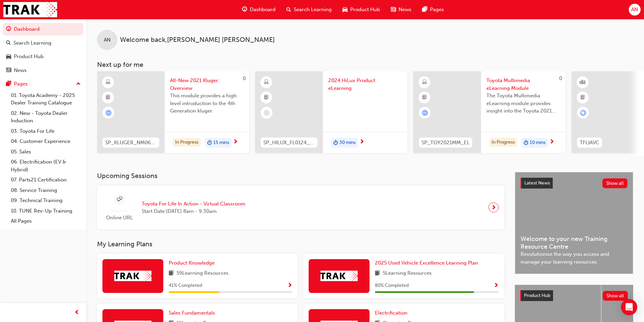 This screenshot has width=644, height=322. I want to click on span: learningRecordVerb_ATTEMPT-icon, so click(109, 113).